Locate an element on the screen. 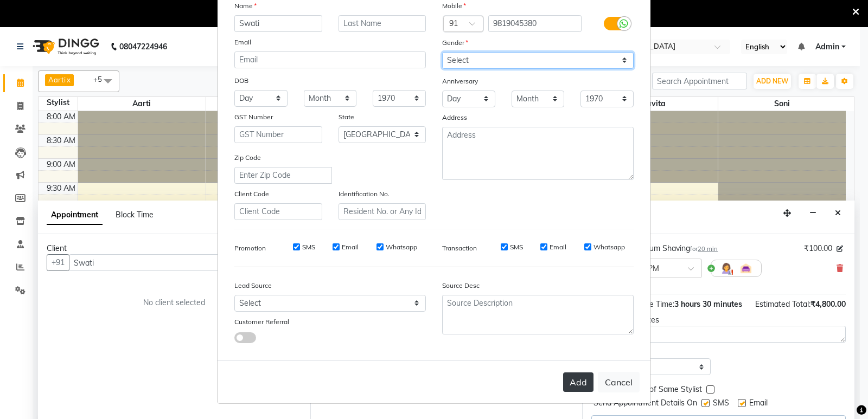 The image size is (868, 419). label: GST Number is located at coordinates (253, 117).